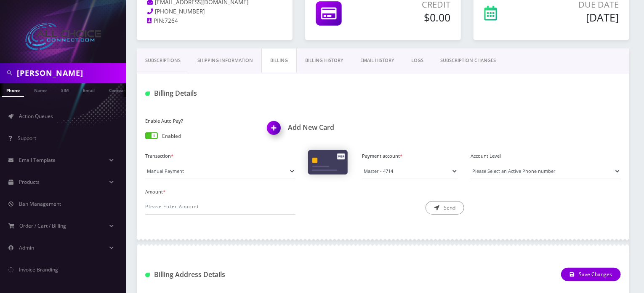  I want to click on a: Add New CardAdd New Card, so click(322, 127).